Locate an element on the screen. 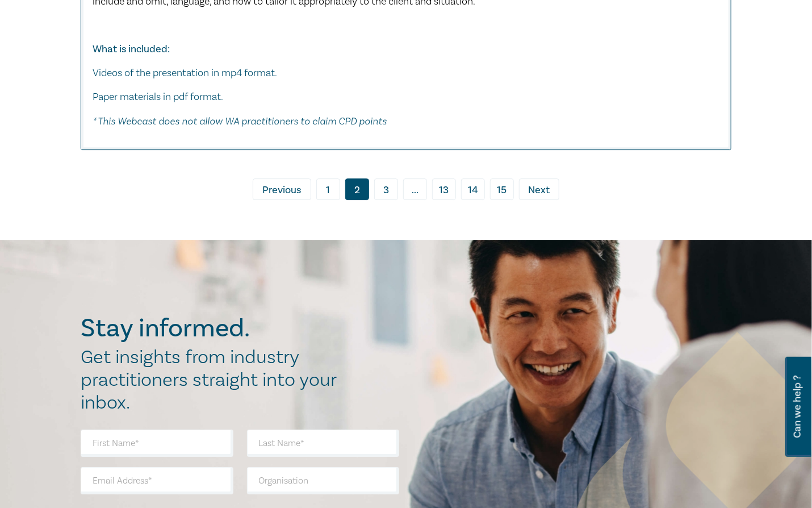  a: 13 is located at coordinates (444, 189).